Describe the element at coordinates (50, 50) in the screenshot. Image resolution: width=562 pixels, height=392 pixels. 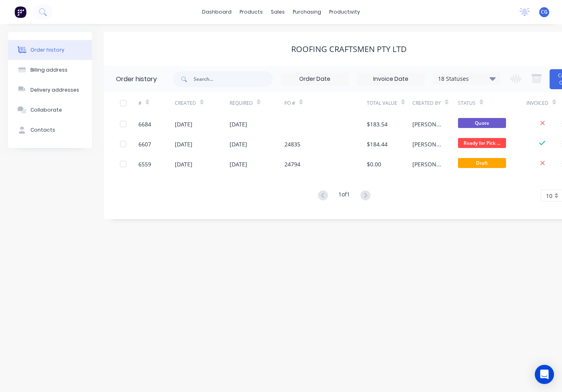
I see `button: Order history` at that location.